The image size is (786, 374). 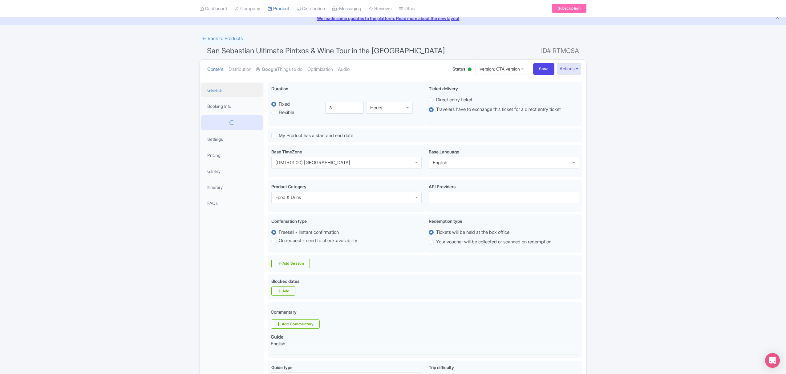 I want to click on a: Version: OTA version, so click(x=502, y=69).